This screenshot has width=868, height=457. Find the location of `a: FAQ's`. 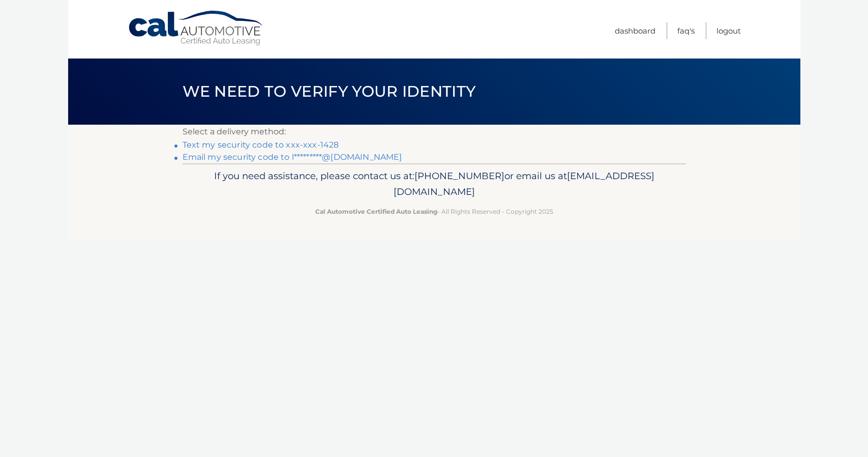

a: FAQ's is located at coordinates (686, 30).